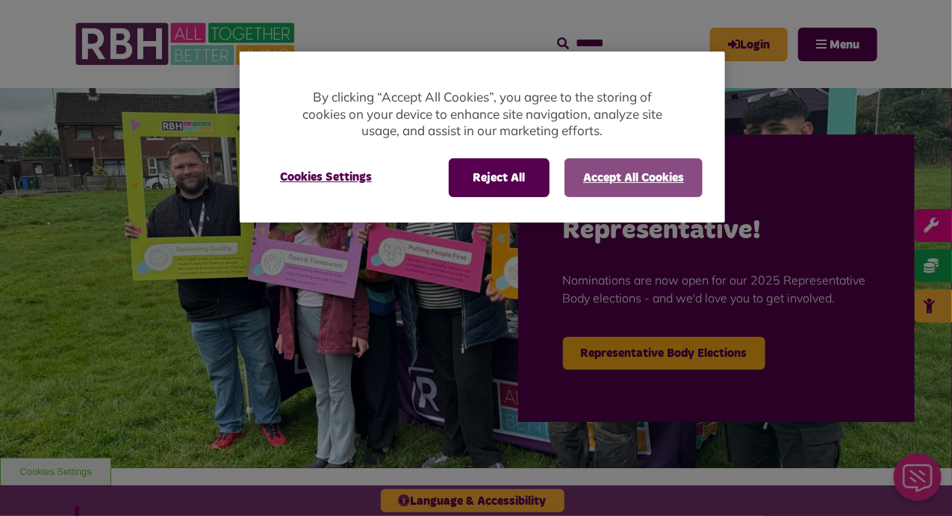 The width and height of the screenshot is (952, 516). Describe the element at coordinates (326, 177) in the screenshot. I see `button: Cookies Settings` at that location.